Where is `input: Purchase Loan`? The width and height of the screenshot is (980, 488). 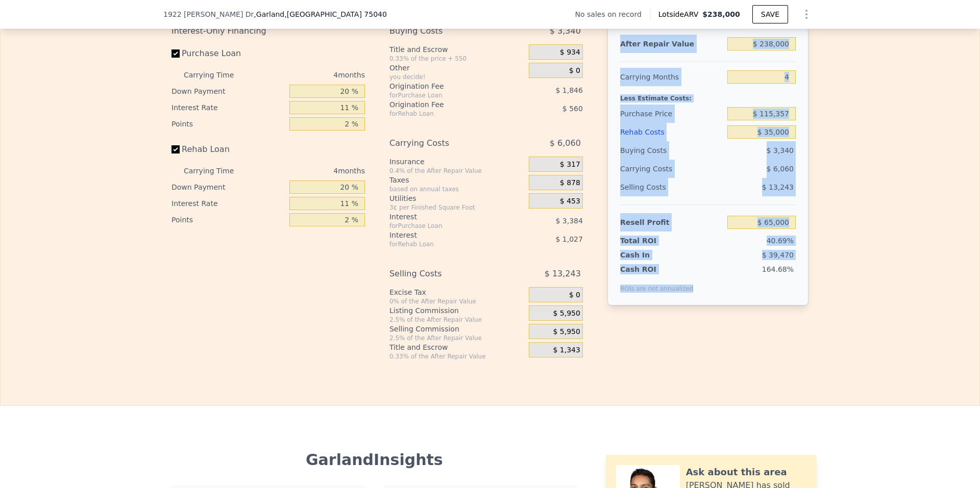
input: Purchase Loan is located at coordinates (176, 54).